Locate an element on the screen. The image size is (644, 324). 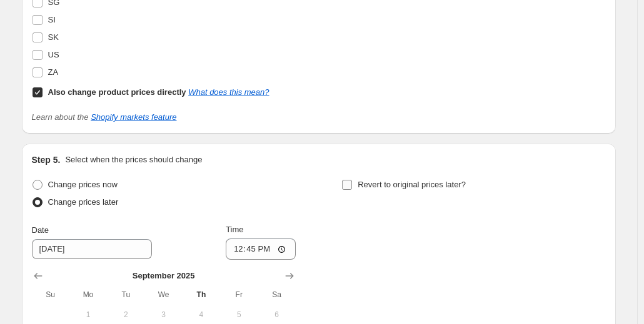
a: What does this mean? is located at coordinates (228, 91).